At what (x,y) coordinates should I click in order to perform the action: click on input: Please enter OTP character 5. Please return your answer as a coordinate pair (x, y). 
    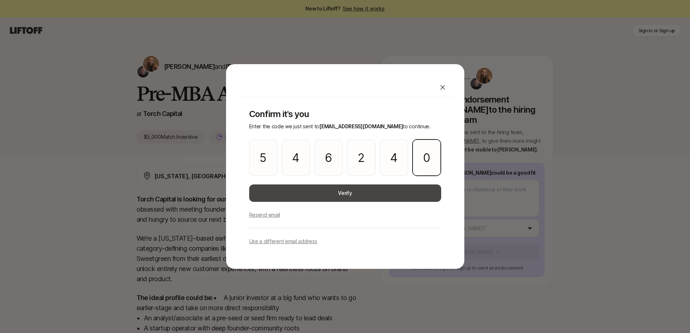
    Looking at the image, I should click on (394, 157).